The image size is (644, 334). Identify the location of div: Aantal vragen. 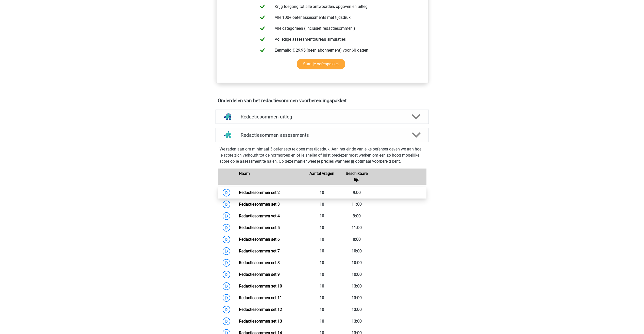
(322, 176).